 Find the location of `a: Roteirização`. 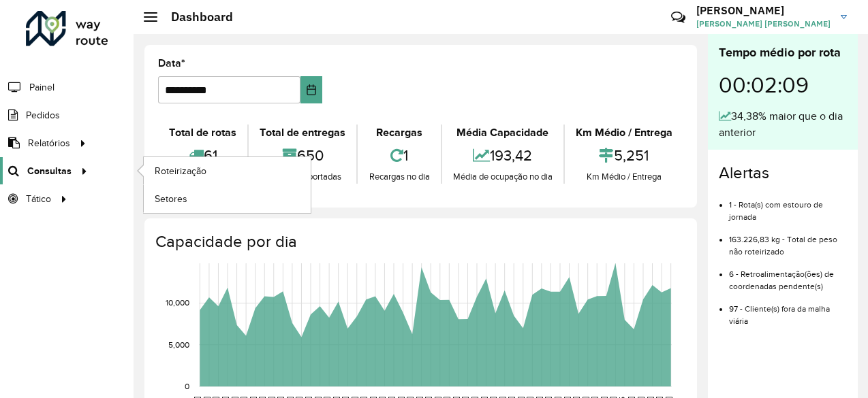

a: Roteirização is located at coordinates (227, 171).